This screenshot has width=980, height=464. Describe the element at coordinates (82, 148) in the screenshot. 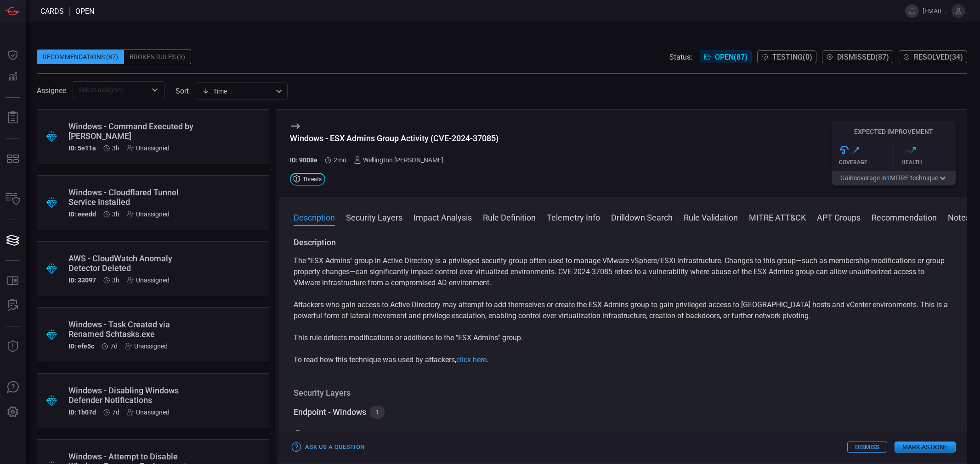

I see `h5: ID: 5e11a` at that location.